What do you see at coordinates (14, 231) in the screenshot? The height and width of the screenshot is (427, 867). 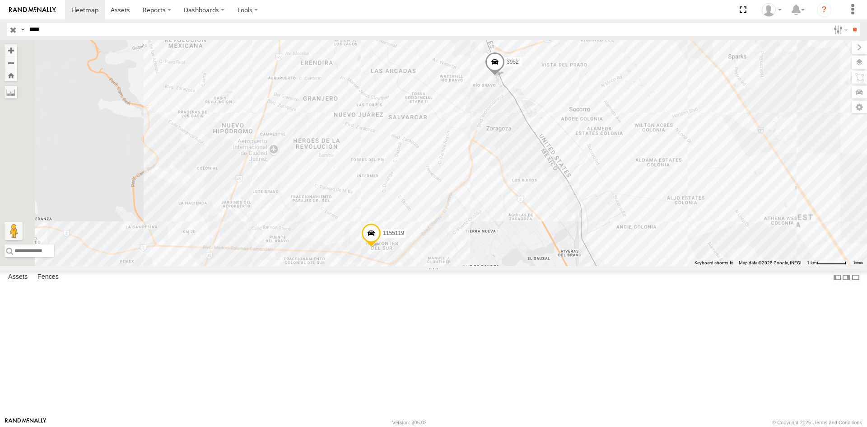 I see `button: Drag Pegman onto the map to open Street View` at bounding box center [14, 231].